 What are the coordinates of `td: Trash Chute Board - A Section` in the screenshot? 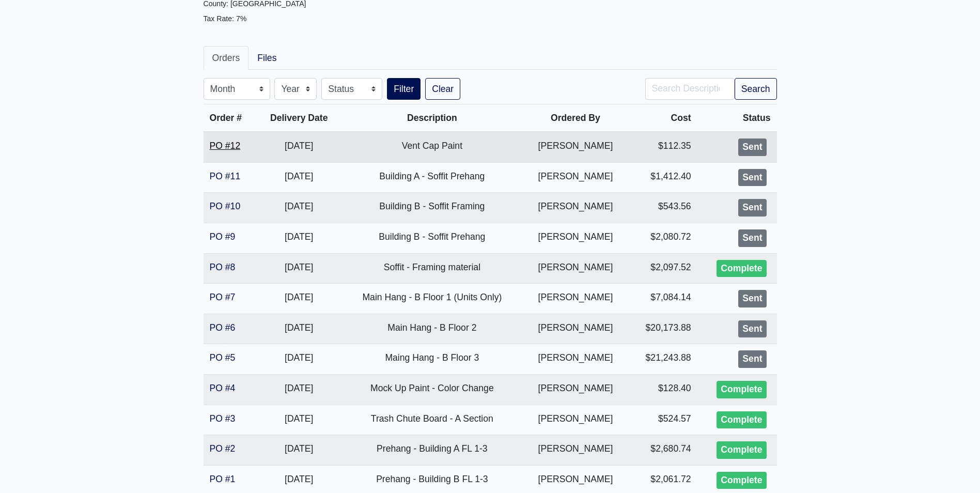 It's located at (432, 420).